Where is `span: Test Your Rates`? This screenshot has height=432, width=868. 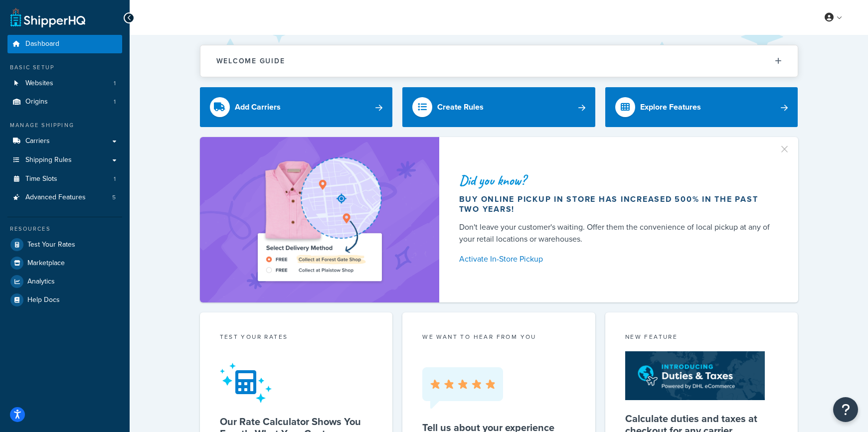
span: Test Your Rates is located at coordinates (51, 245).